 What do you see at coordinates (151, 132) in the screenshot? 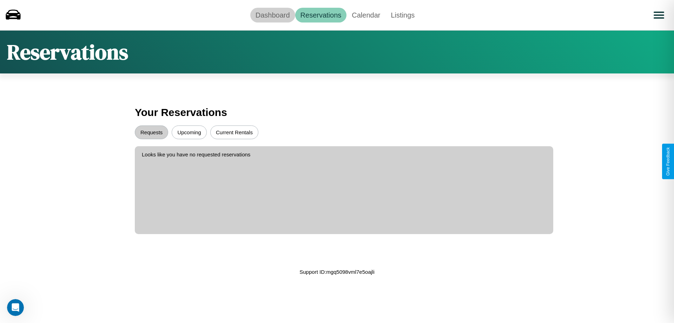
I see `button: Requests` at bounding box center [151, 132].